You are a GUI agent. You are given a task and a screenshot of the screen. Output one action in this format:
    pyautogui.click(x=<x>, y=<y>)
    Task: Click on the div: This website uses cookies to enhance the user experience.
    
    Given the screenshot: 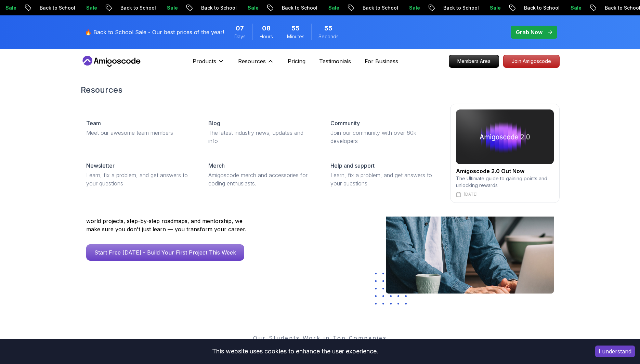 What is the action you would take?
    pyautogui.click(x=295, y=351)
    